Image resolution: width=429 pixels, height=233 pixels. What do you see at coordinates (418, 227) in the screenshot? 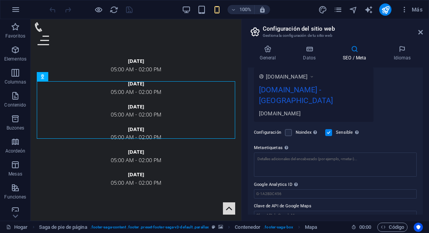
I see `button: Centrados en el usuario` at bounding box center [418, 227].